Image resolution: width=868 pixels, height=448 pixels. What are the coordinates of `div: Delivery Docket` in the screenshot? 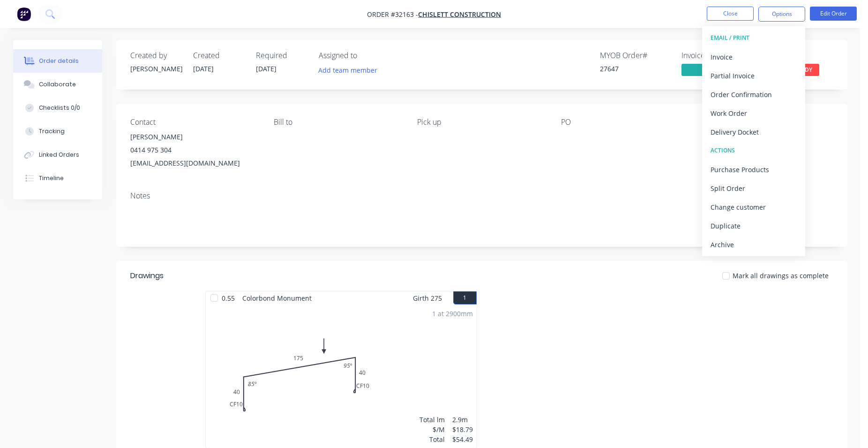 It's located at (753, 132).